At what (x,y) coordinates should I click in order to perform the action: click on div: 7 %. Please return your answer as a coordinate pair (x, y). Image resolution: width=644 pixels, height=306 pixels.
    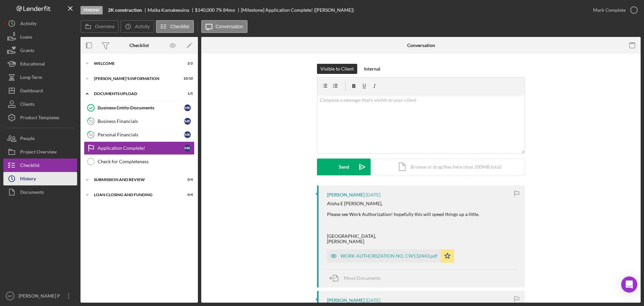
    Looking at the image, I should click on (219, 10).